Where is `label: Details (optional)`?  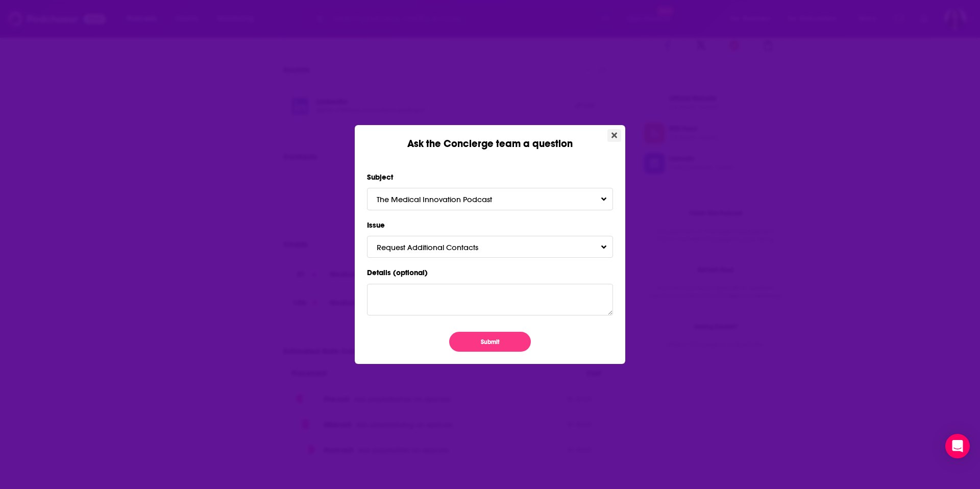 label: Details (optional) is located at coordinates (490, 273).